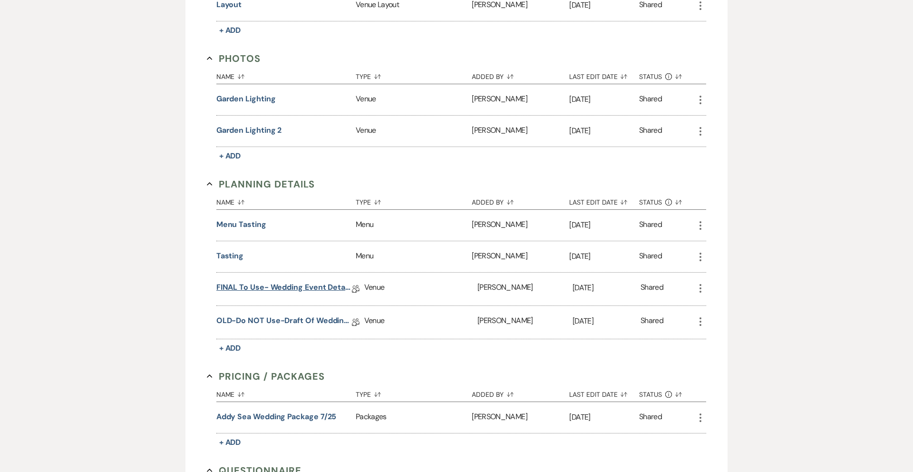  I want to click on button: Photos, so click(233, 58).